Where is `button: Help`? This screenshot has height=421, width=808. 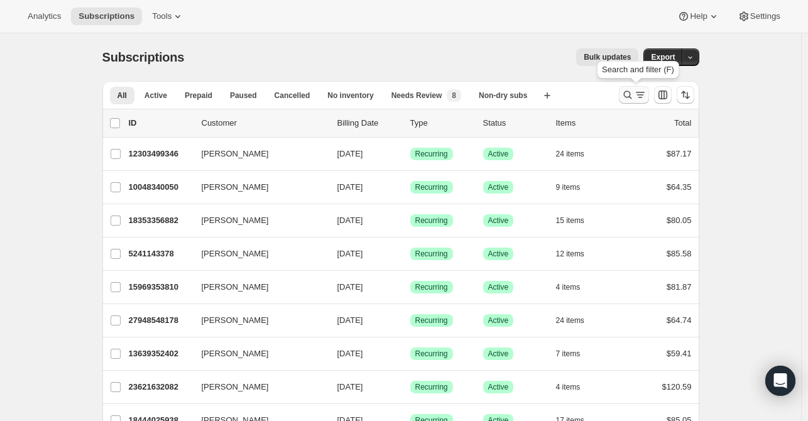
button: Help is located at coordinates (698, 16).